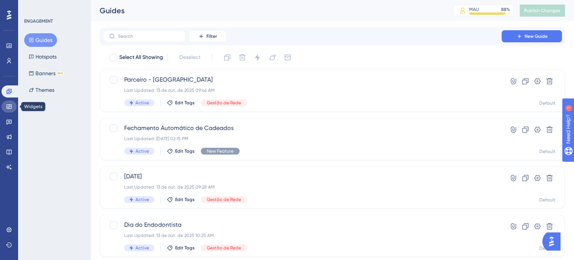 The width and height of the screenshot is (574, 260). I want to click on span: Publish Changes, so click(542, 11).